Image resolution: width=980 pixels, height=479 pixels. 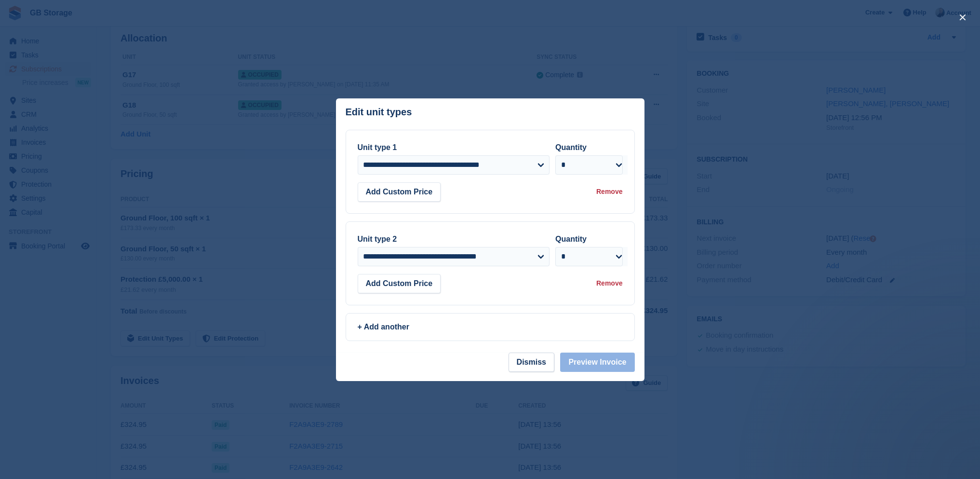 What do you see at coordinates (597, 363) in the screenshot?
I see `button: Preview Invoice` at bounding box center [597, 363].